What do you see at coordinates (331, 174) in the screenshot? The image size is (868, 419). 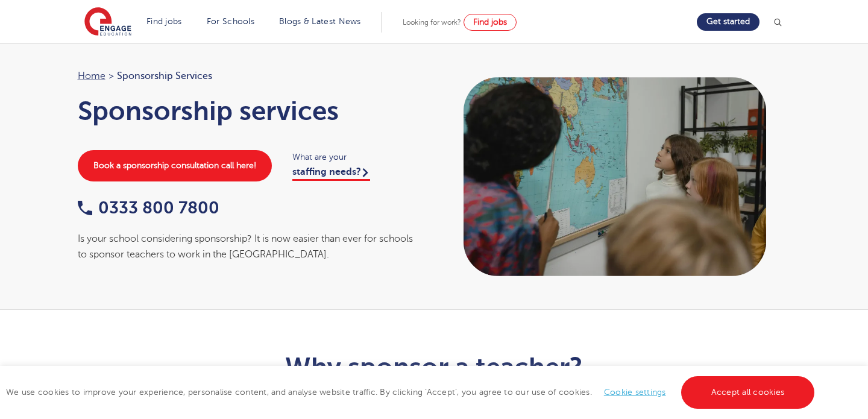 I see `a: staffing needs?` at bounding box center [331, 174].